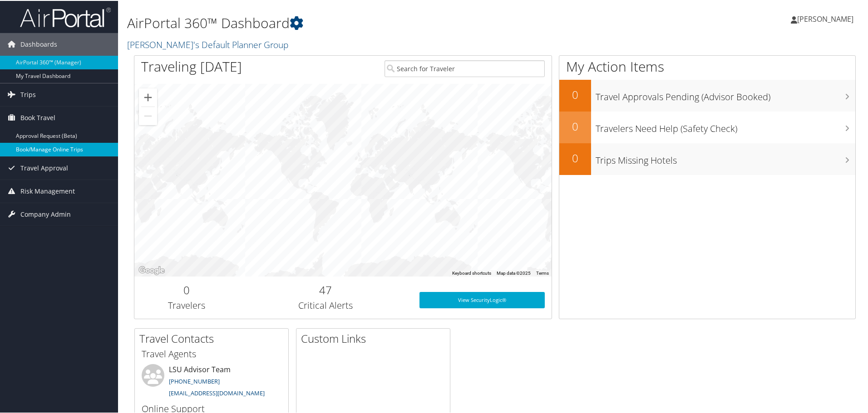 The width and height of the screenshot is (868, 413). I want to click on a: Terms (opens in new tab), so click(543, 272).